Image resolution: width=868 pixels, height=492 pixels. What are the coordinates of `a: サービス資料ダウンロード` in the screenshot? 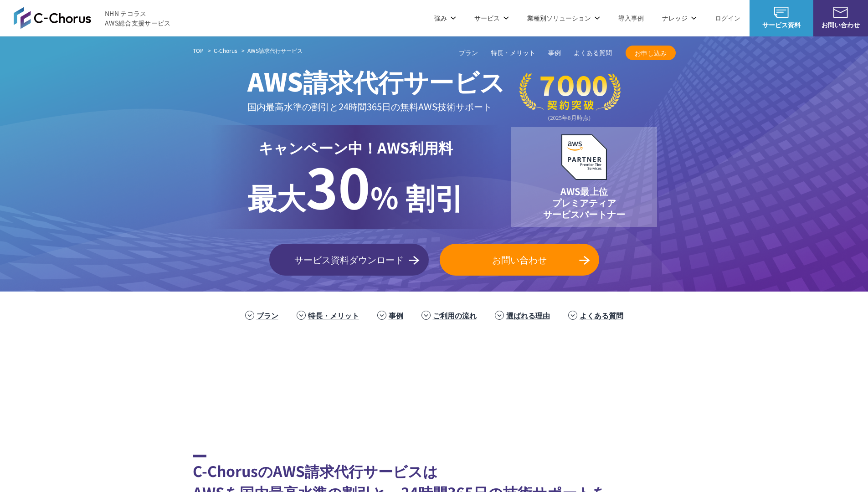 It's located at (349, 260).